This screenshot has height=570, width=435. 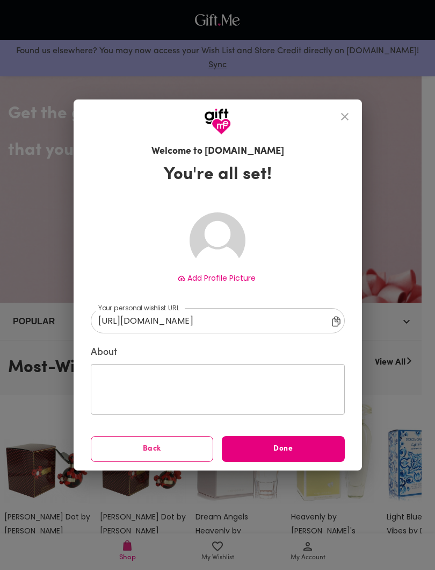 What do you see at coordinates (218, 353) in the screenshot?
I see `label: About` at bounding box center [218, 353].